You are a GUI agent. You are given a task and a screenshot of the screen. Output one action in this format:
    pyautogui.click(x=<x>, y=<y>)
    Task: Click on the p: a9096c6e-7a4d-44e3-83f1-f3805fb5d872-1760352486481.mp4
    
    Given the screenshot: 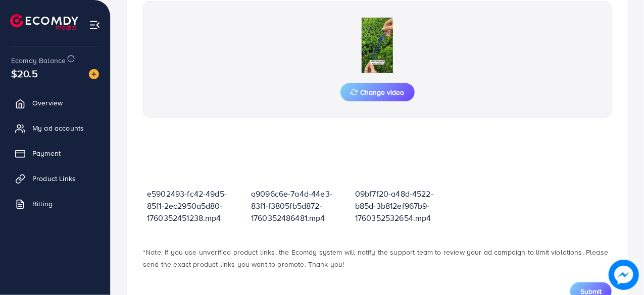 What is the action you would take?
    pyautogui.click(x=299, y=206)
    